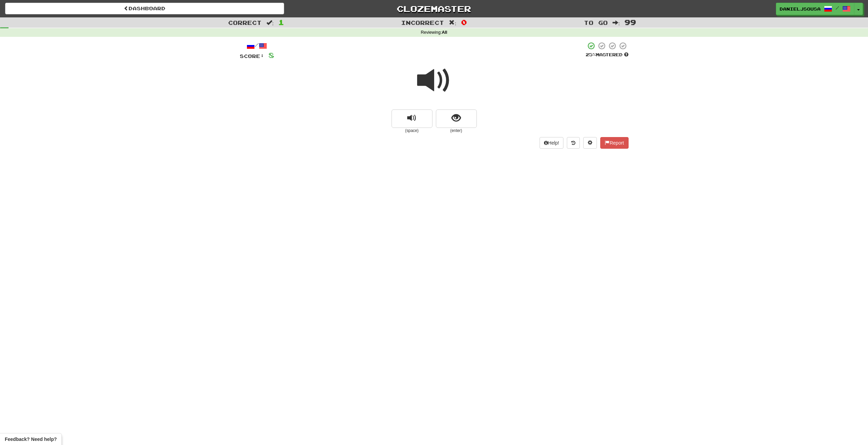  What do you see at coordinates (422, 22) in the screenshot?
I see `span: Incorrect` at bounding box center [422, 22].